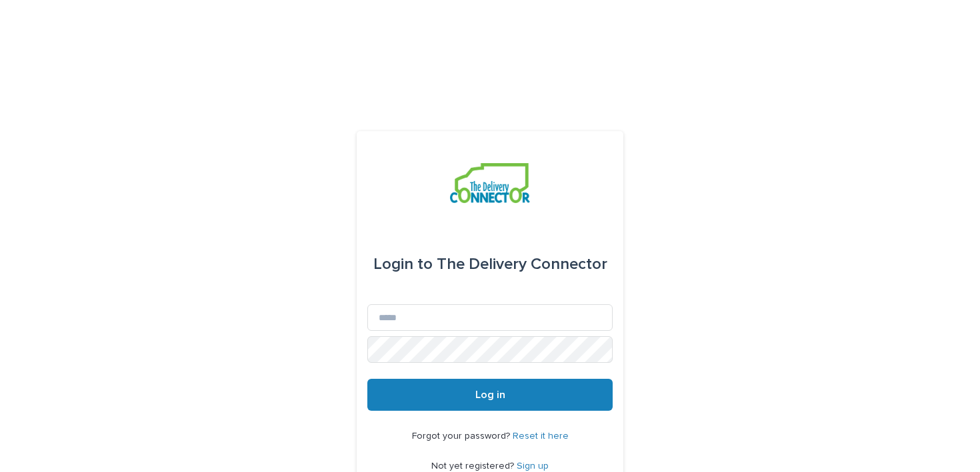 The height and width of the screenshot is (472, 980). Describe the element at coordinates (474, 466) in the screenshot. I see `span: Not yet registered?` at that location.